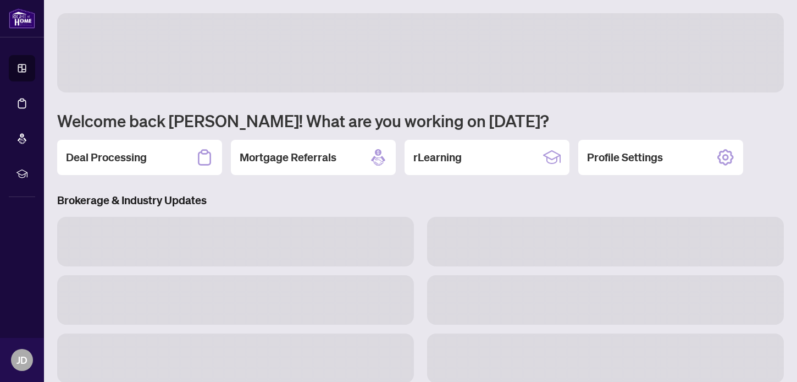 The height and width of the screenshot is (382, 797). I want to click on h2: rLearning, so click(438, 157).